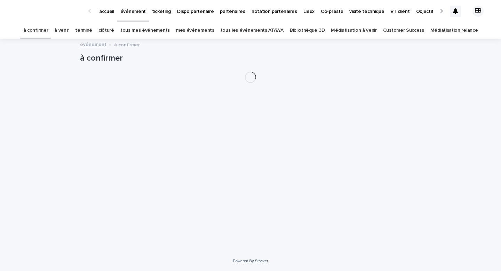 This screenshot has height=271, width=501. I want to click on a: clôturé, so click(106, 30).